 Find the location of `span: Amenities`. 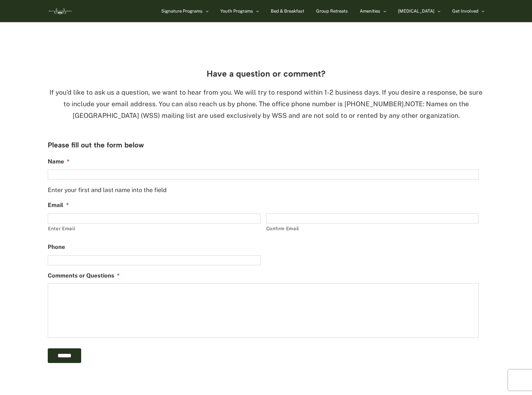

span: Amenities is located at coordinates (370, 11).